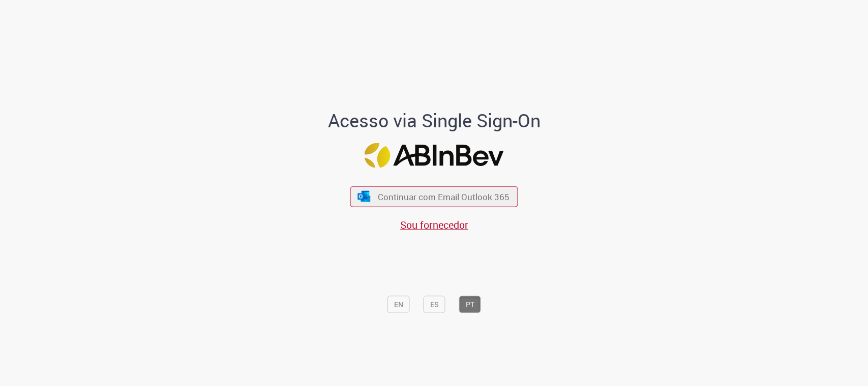 Image resolution: width=868 pixels, height=386 pixels. I want to click on button: ícone Azure/Microsoft 360 Continuar com Email Outlook 365, so click(434, 197).